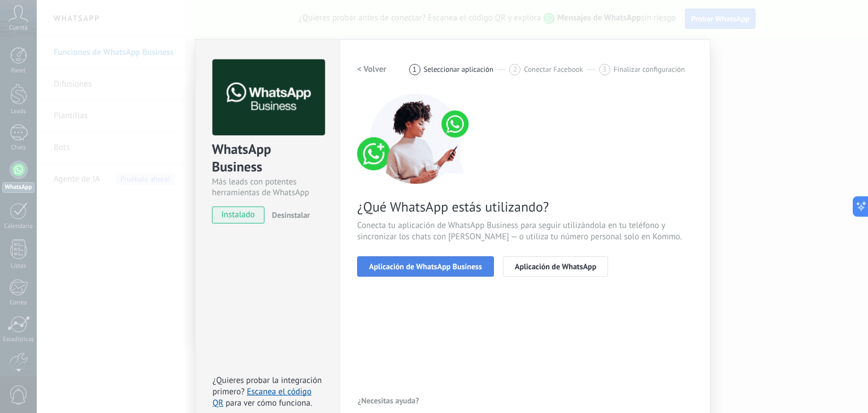 The width and height of the screenshot is (868, 413). What do you see at coordinates (372, 70) in the screenshot?
I see `button: < Volver` at bounding box center [372, 70].